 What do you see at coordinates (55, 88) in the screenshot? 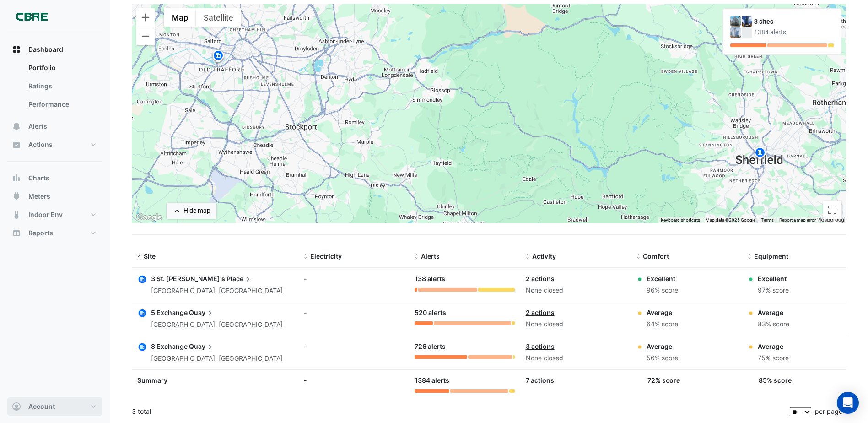
I see `div: Dashboard` at bounding box center [55, 88].